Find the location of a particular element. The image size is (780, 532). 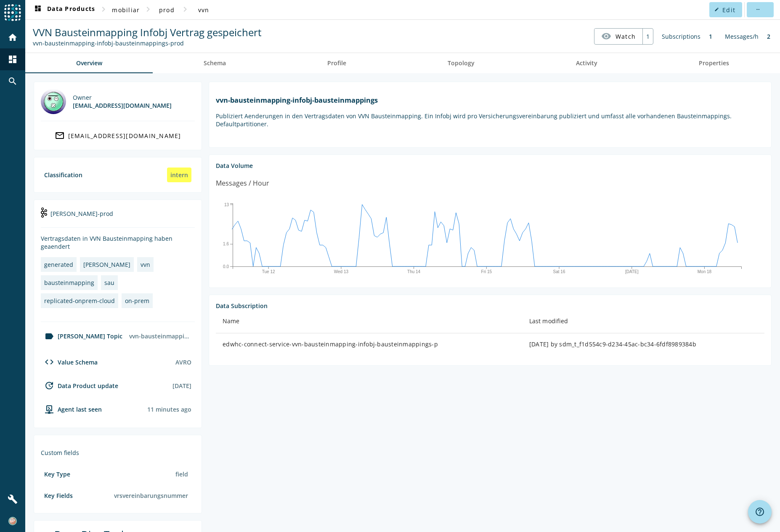

span: Topology is located at coordinates (461, 63).